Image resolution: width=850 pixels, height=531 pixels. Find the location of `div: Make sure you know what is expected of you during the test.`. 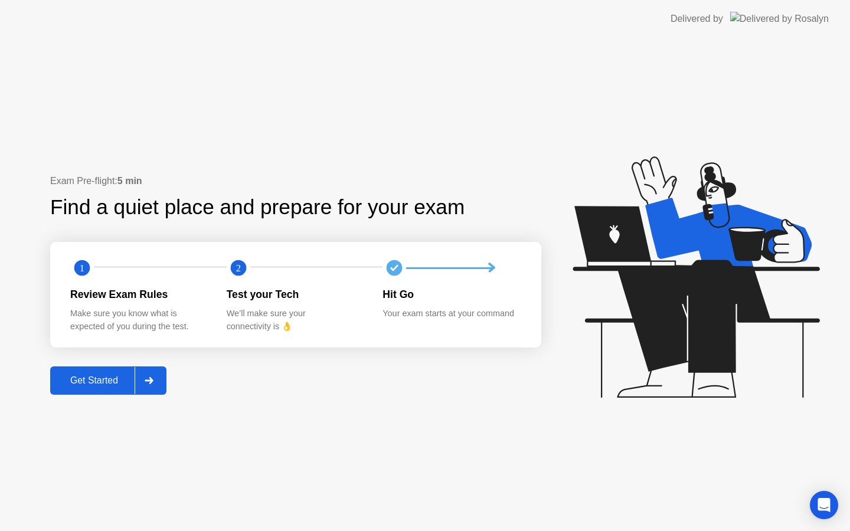

div: Make sure you know what is expected of you during the test. is located at coordinates (139, 320).